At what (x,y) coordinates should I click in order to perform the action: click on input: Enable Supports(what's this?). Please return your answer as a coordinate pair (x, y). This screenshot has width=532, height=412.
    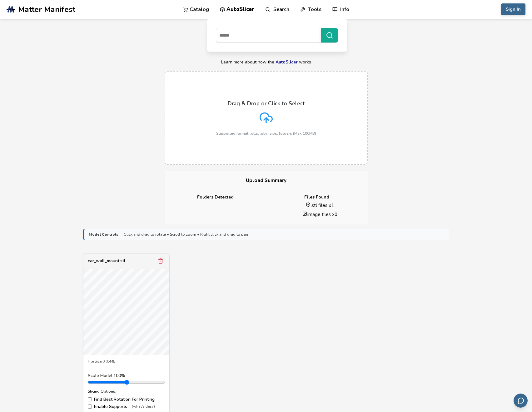
    Looking at the image, I should click on (90, 406).